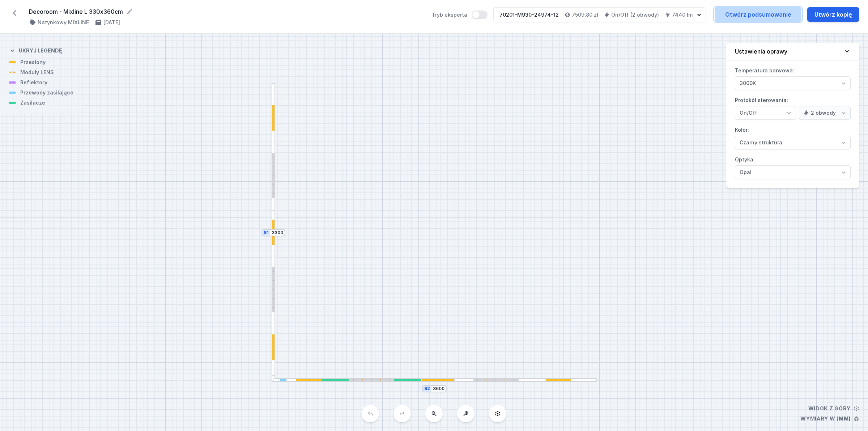 This screenshot has width=868, height=431. Describe the element at coordinates (793, 83) in the screenshot. I see `select: Temperatura barwowa:` at that location.